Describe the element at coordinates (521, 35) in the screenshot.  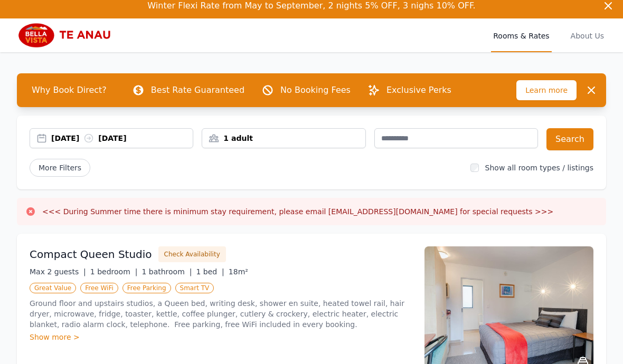
I see `a: Rooms & Rates` at that location.